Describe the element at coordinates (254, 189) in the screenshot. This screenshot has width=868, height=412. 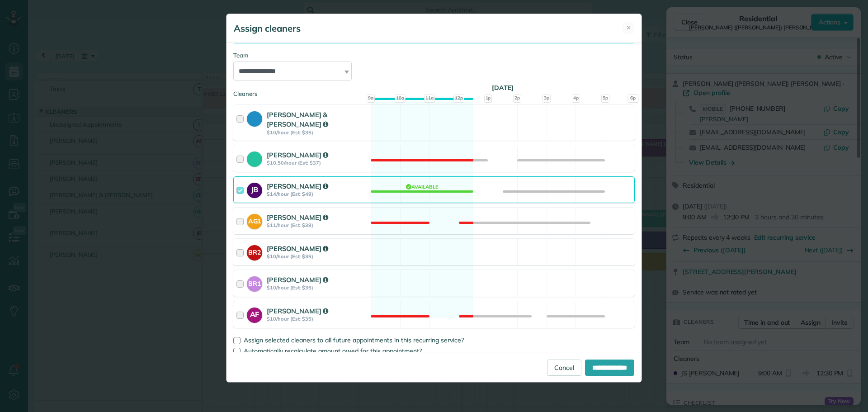
I see `strong: JB` at that location.